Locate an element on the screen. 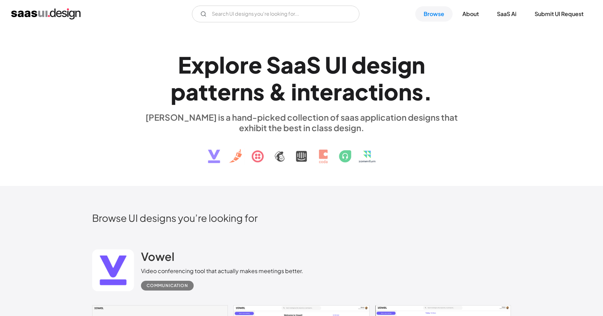 The height and width of the screenshot is (316, 603). a: Vowel is located at coordinates (158, 258).